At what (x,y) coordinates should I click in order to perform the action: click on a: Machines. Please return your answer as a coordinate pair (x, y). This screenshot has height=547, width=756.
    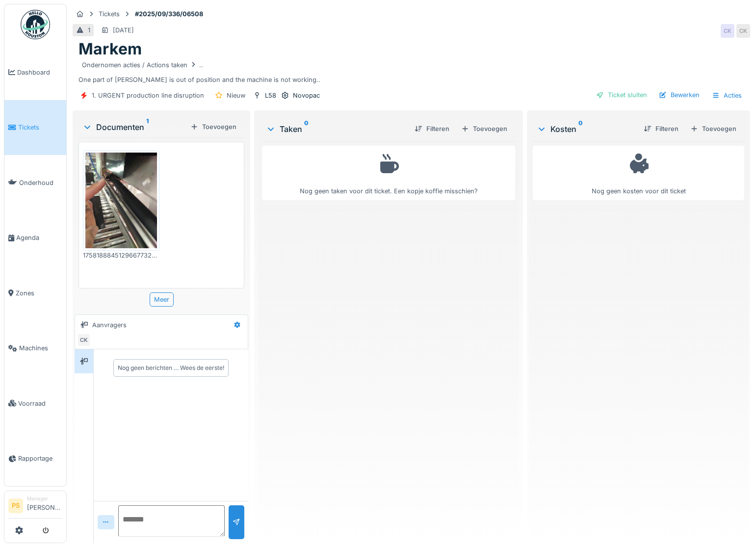
    Looking at the image, I should click on (35, 348).